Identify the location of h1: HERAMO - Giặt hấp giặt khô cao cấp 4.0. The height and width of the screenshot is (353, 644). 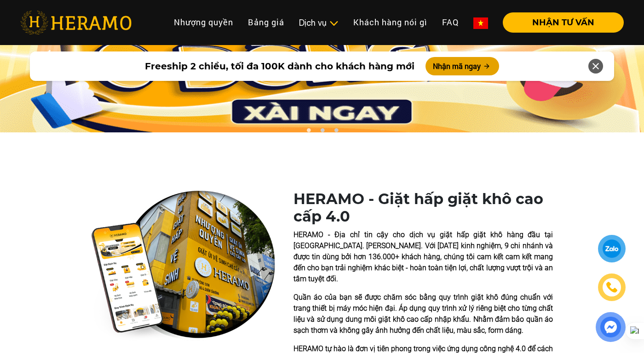
(423, 208).